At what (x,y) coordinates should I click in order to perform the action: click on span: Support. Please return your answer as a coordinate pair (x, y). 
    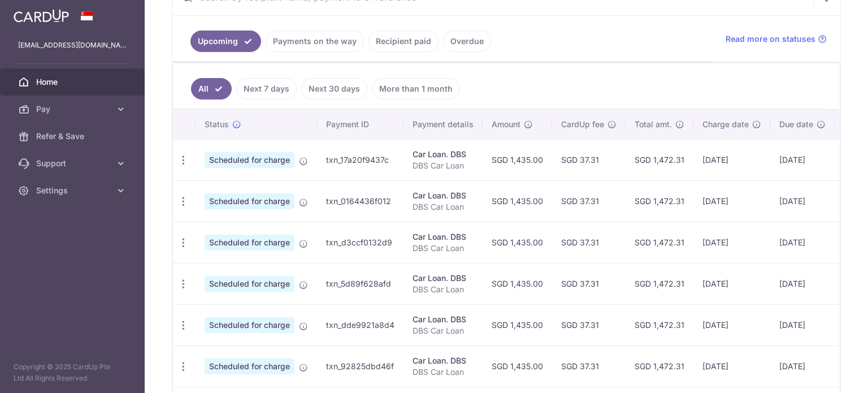
    Looking at the image, I should click on (73, 163).